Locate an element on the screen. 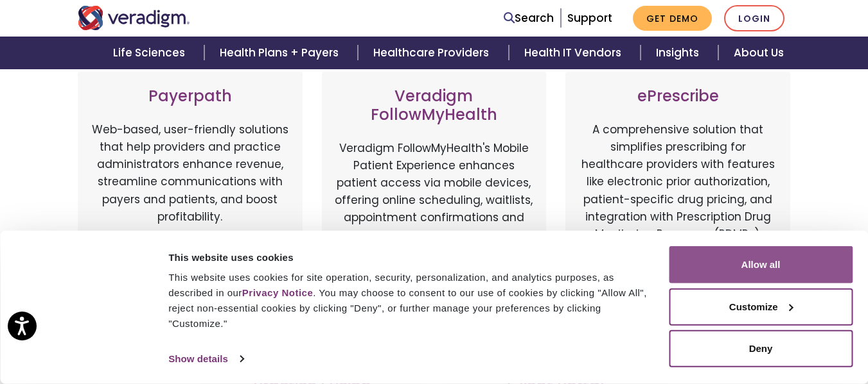  a: Veradigm logo is located at coordinates (133, 18).